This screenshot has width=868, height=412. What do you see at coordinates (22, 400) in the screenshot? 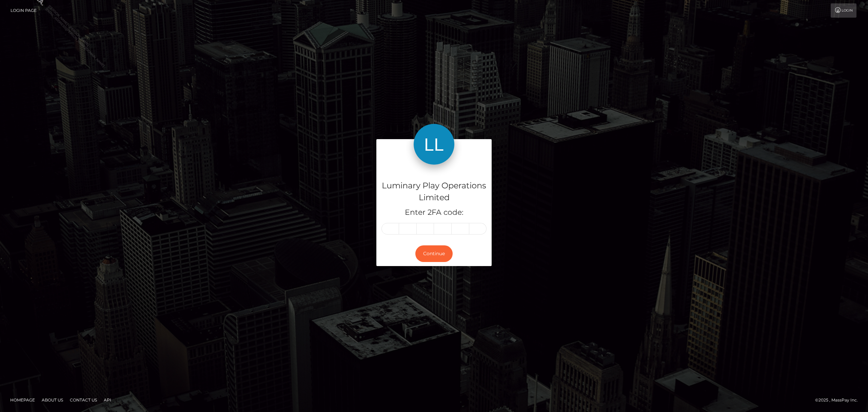
I see `a: Homepage` at bounding box center [22, 400].